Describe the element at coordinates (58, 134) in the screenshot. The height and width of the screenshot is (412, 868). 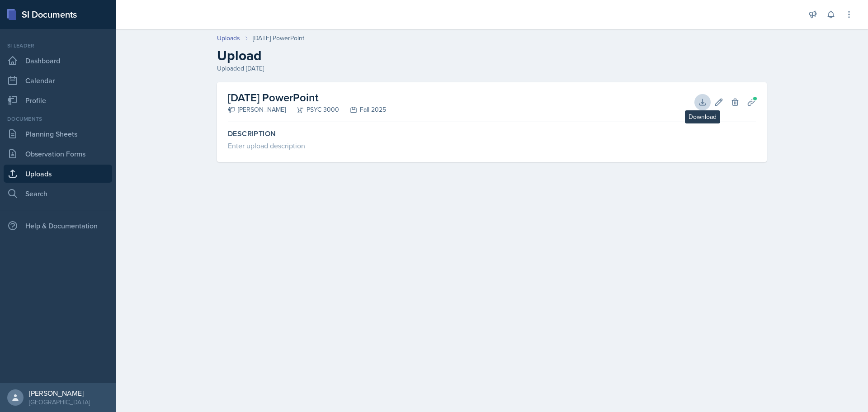
I see `a: Planning Sheets` at that location.